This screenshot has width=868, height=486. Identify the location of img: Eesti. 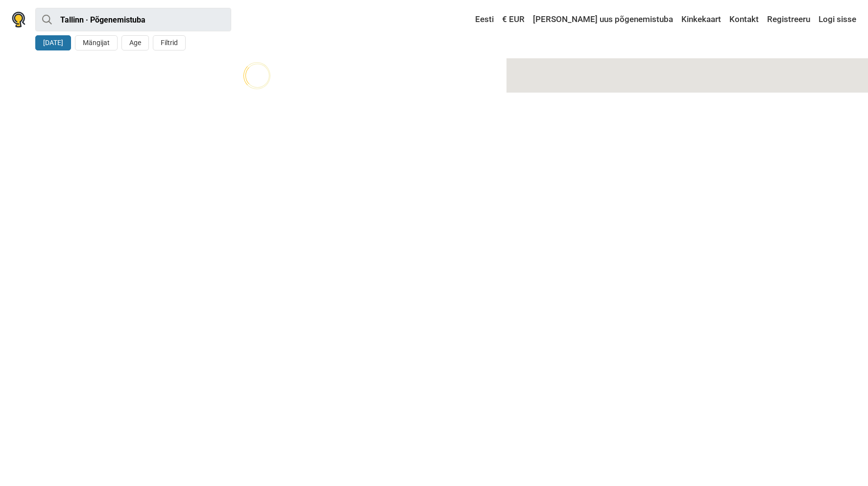
(472, 20).